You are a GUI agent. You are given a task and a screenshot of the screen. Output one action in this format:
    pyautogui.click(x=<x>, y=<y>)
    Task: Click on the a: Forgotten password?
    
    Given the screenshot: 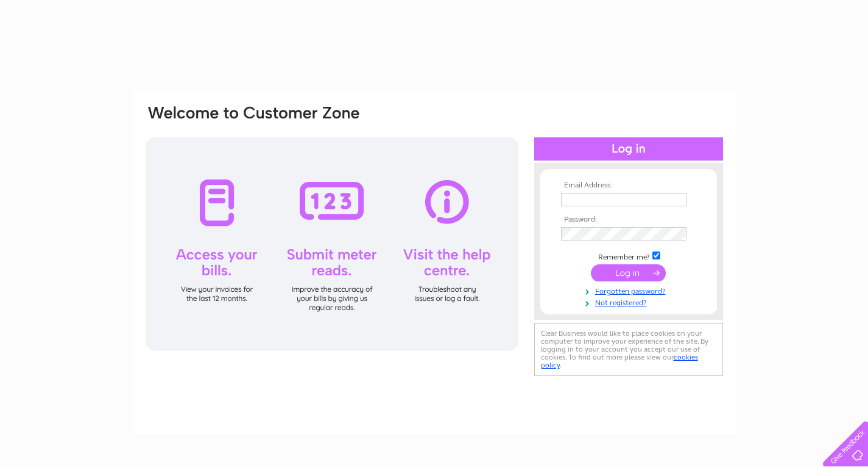 What is the action you would take?
    pyautogui.click(x=630, y=289)
    